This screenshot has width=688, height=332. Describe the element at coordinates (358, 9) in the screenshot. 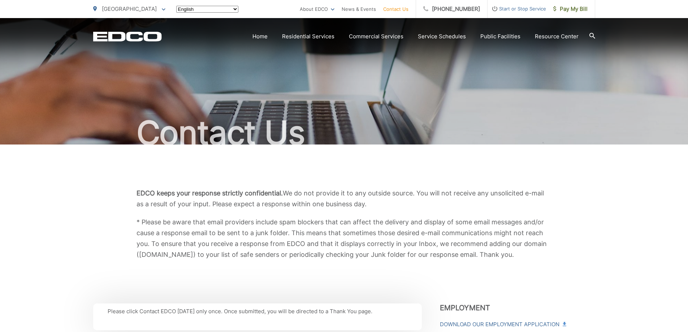

I see `a: News & Events` at that location.